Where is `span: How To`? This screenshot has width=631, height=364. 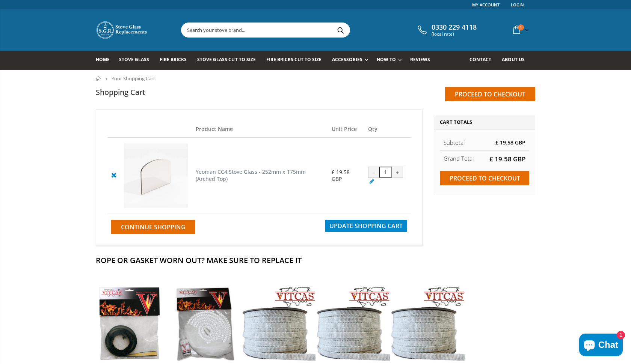 span: How To is located at coordinates (386, 59).